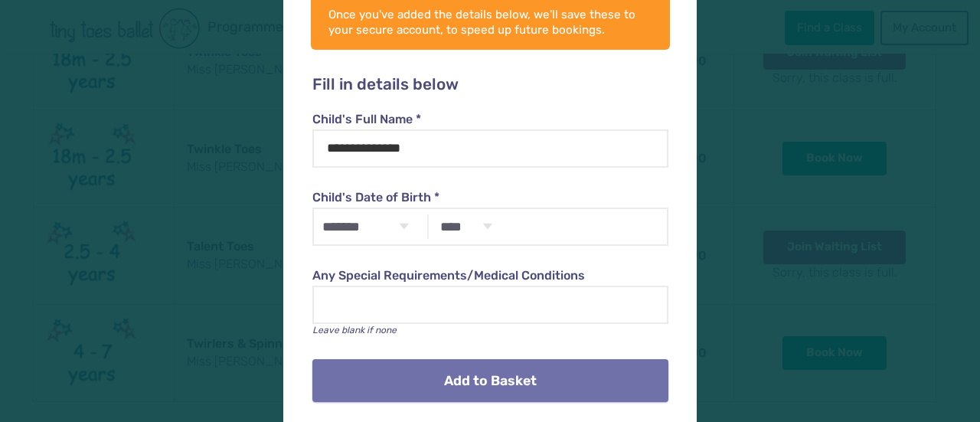  I want to click on label: Child's Full Name *, so click(490, 120).